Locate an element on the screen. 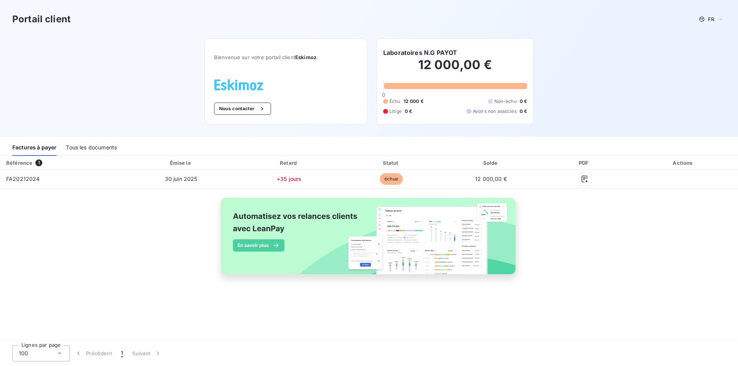  span: Non-échu is located at coordinates (505, 101).